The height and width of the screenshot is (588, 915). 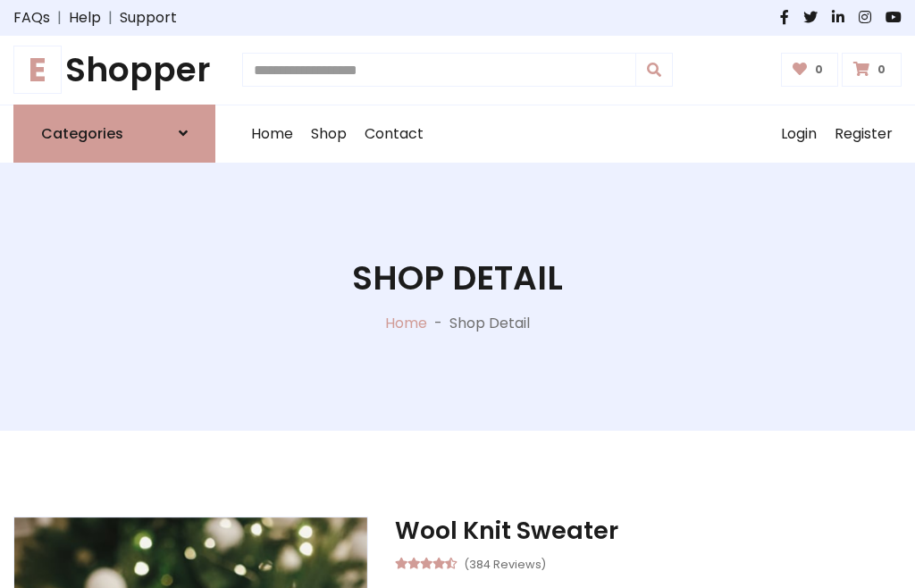 I want to click on a: EShopper, so click(x=114, y=70).